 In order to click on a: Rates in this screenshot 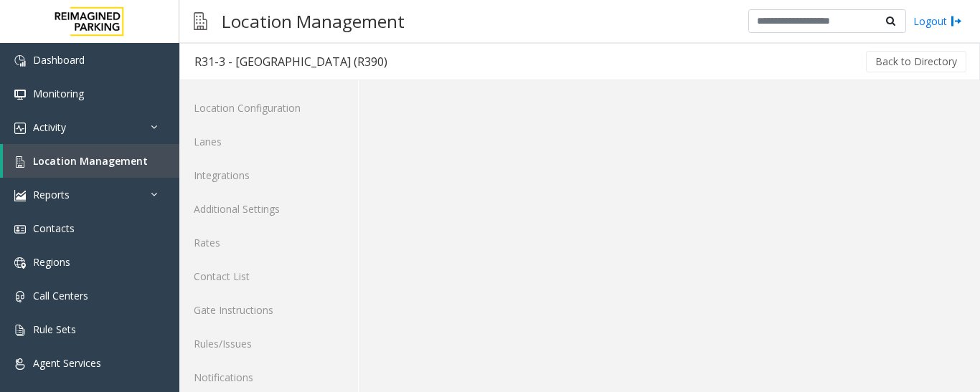, I will do `click(268, 242)`.